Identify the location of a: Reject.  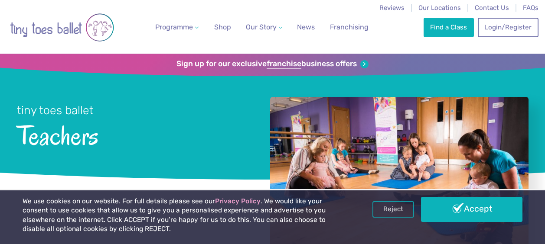
(393, 210).